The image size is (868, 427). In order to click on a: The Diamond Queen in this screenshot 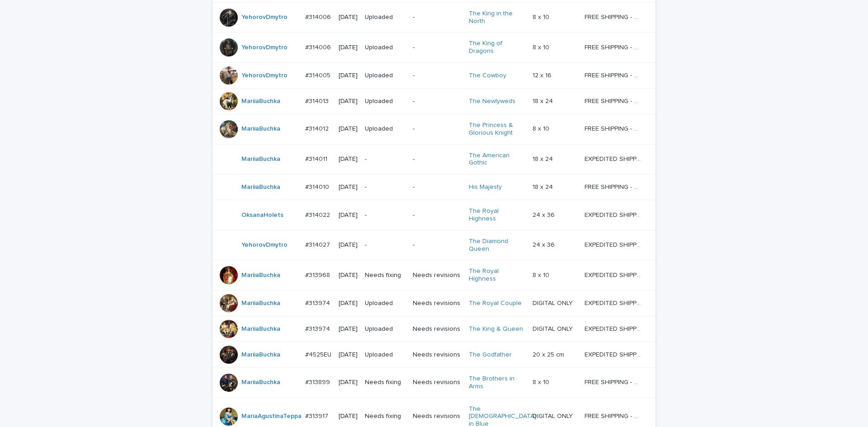, I will do `click(497, 246)`.